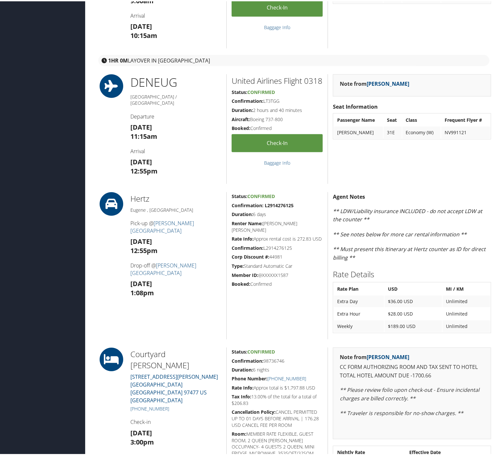 The width and height of the screenshot is (500, 455). Describe the element at coordinates (277, 213) in the screenshot. I see `h5: 6 days` at that location.